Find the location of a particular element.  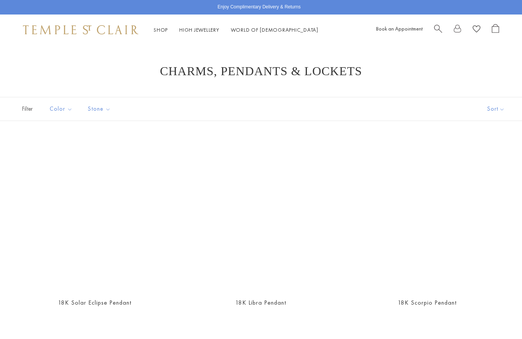

a: View Wishlist is located at coordinates (476, 30).